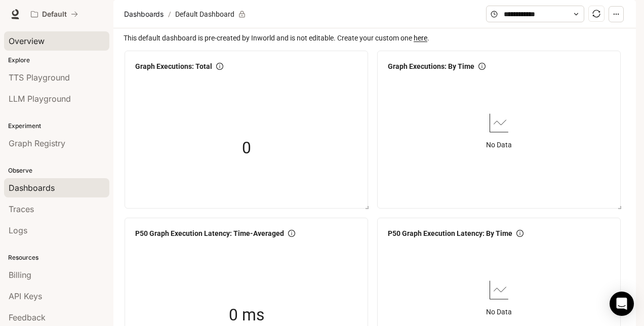 The height and width of the screenshot is (326, 644). Describe the element at coordinates (174, 66) in the screenshot. I see `span: Graph Executions: Total` at that location.